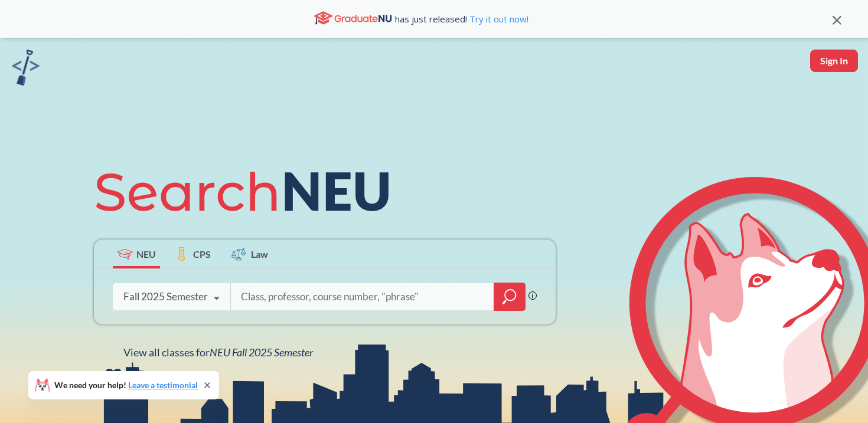  I want to click on span: We need your help!, so click(126, 385).